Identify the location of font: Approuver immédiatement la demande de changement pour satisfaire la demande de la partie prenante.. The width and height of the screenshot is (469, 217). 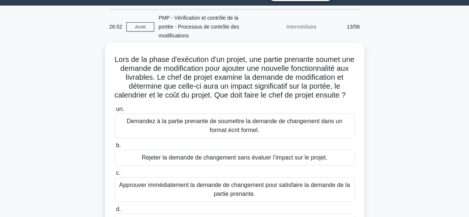
(234, 189).